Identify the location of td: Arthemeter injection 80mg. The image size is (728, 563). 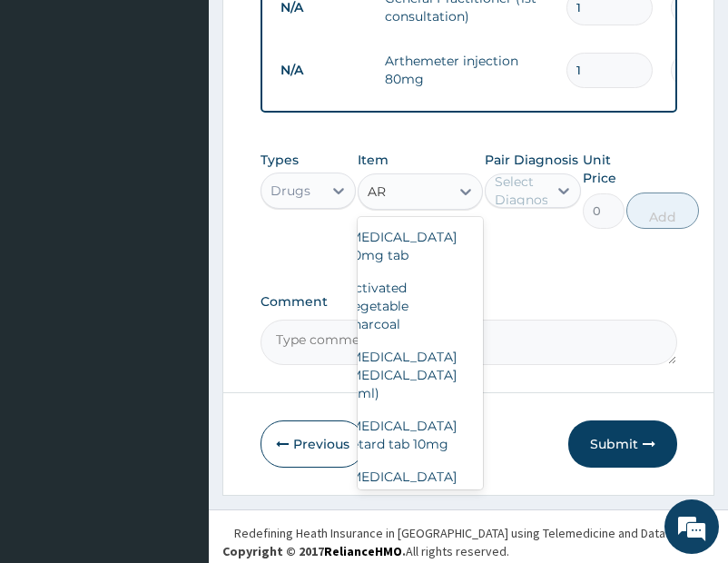
(466, 70).